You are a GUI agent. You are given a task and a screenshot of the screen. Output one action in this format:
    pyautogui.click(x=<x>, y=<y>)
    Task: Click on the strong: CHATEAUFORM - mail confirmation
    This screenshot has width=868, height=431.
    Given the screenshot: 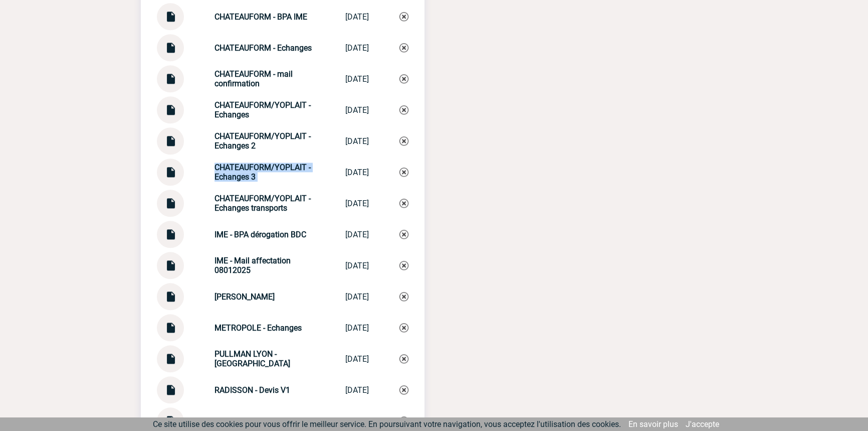 What is the action you would take?
    pyautogui.click(x=254, y=79)
    